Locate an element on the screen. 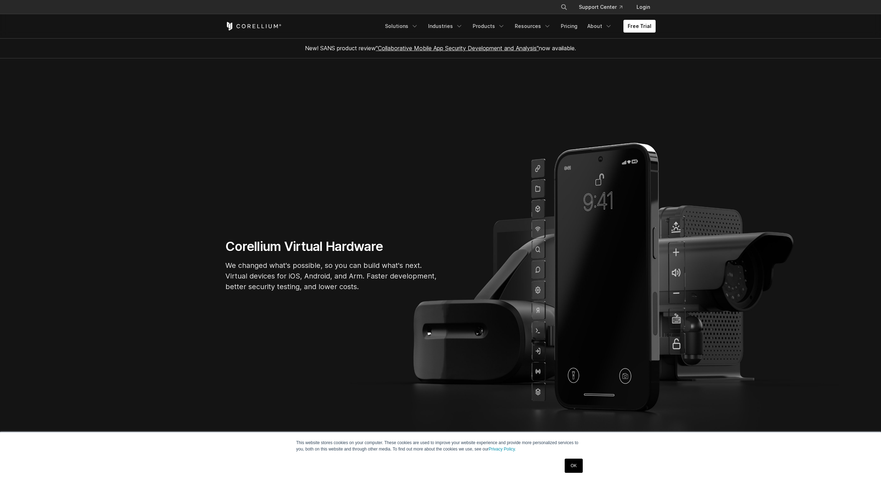 The height and width of the screenshot is (482, 881). h1: Corellium Virtual Hardware is located at coordinates (331, 246).